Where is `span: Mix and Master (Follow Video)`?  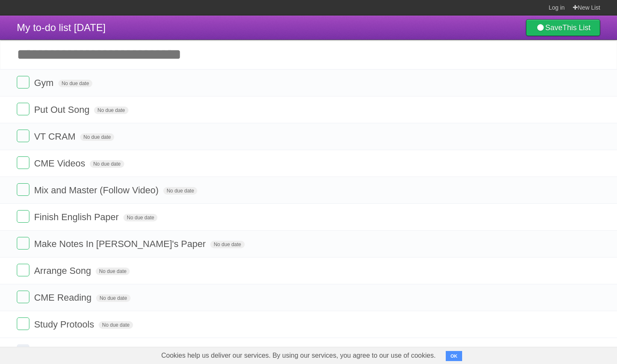 span: Mix and Master (Follow Video) is located at coordinates (98, 190).